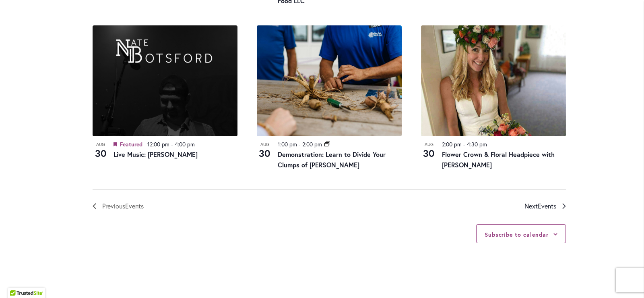 This screenshot has width=644, height=298. What do you see at coordinates (115, 144) in the screenshot?
I see `em: Featured` at bounding box center [115, 144].